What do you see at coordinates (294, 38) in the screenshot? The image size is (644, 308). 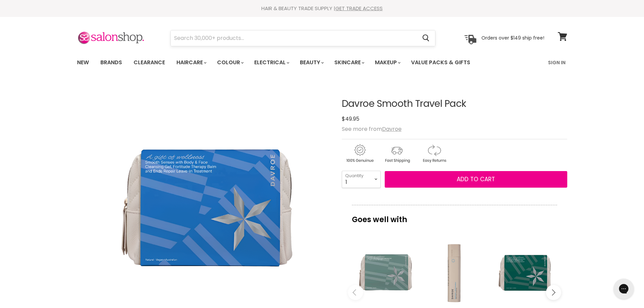 I see `input: Search` at bounding box center [294, 38].